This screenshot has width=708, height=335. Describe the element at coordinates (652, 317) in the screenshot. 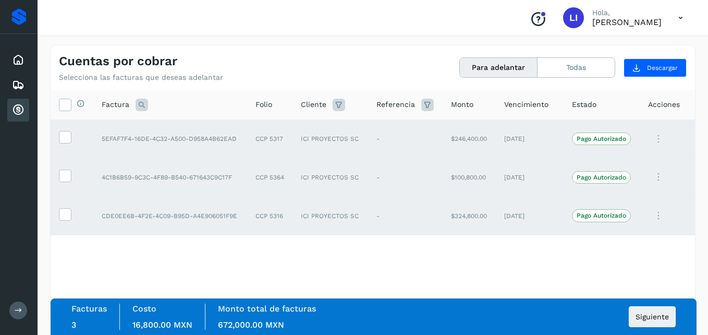

I see `button: Siguiente` at that location.